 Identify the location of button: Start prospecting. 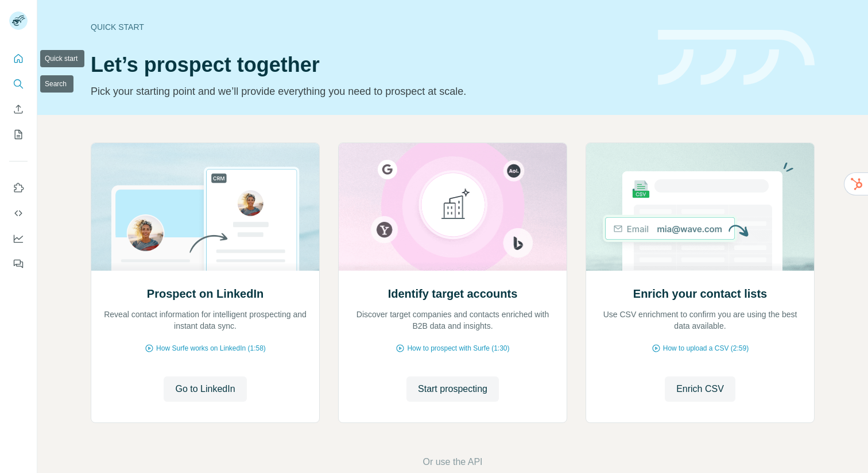
(452, 389).